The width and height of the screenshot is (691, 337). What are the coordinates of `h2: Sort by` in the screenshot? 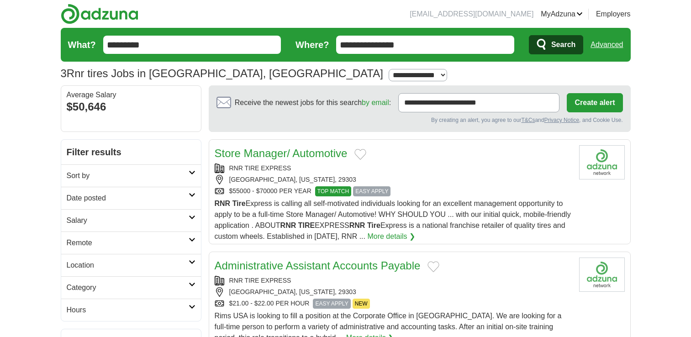 It's located at (127, 176).